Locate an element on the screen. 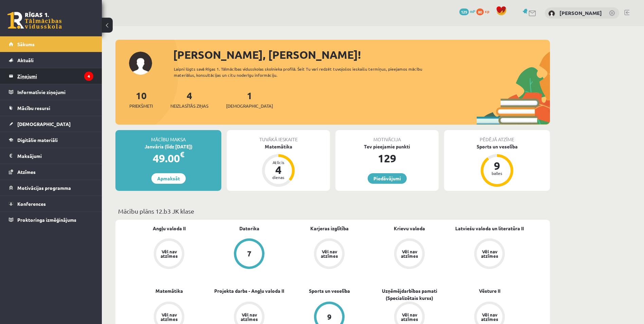 The height and width of the screenshot is (324, 644). span: 80 is located at coordinates (480, 12).